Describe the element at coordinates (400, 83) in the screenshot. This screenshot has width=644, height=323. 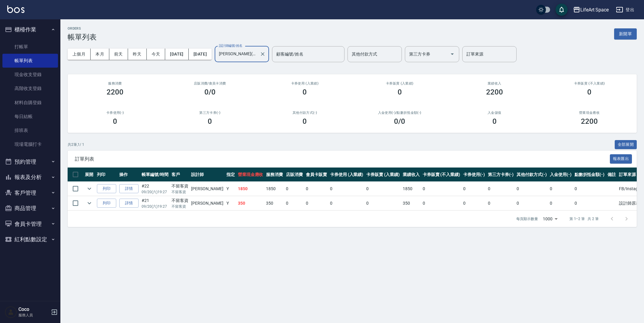
I see `h2: 卡券販賣 (入業績)` at that location.